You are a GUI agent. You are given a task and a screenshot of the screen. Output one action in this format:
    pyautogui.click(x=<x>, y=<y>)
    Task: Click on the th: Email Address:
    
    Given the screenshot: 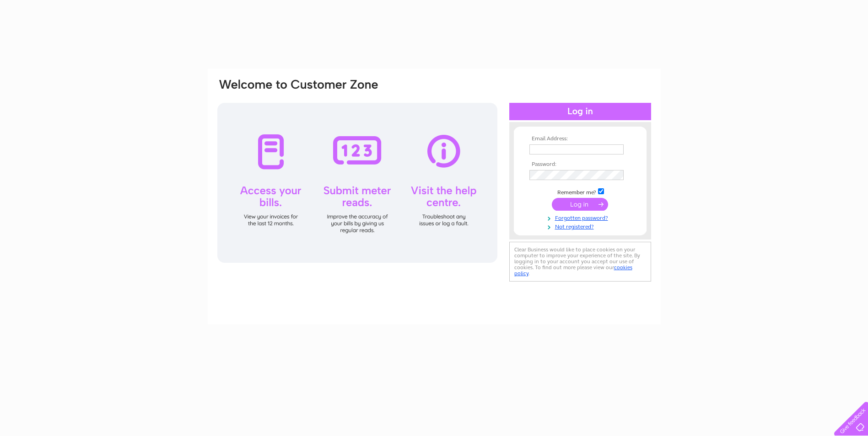 What is the action you would take?
    pyautogui.click(x=580, y=139)
    